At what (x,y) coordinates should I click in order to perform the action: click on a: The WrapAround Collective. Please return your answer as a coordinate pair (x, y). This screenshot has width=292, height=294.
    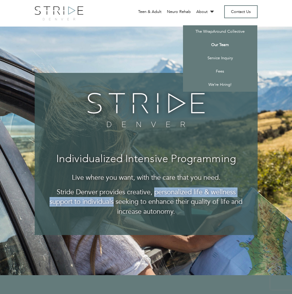
    Looking at the image, I should click on (220, 32).